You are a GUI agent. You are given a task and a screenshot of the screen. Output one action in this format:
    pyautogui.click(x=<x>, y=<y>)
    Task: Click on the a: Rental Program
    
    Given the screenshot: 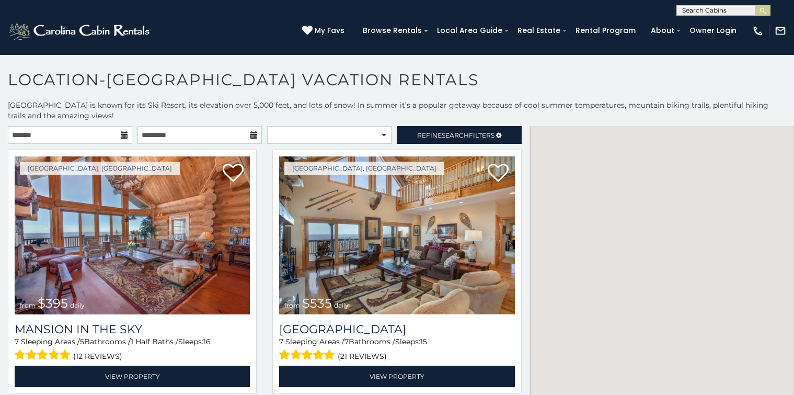 What is the action you would take?
    pyautogui.click(x=606, y=30)
    